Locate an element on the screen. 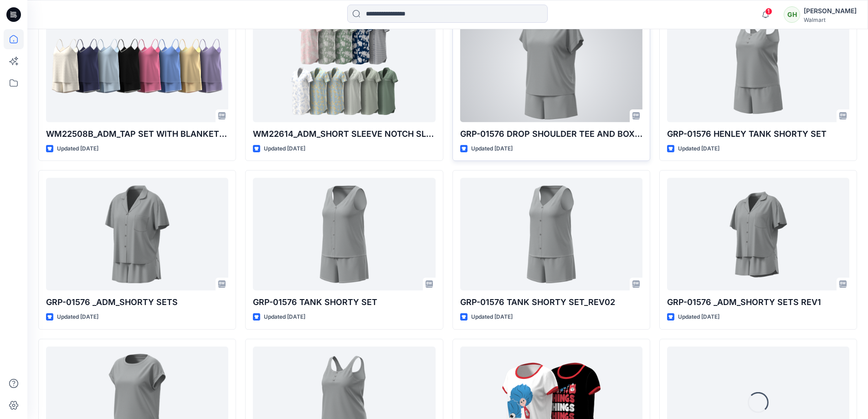 The width and height of the screenshot is (868, 419). p: GRP-01576 TANK SHORTY SET is located at coordinates (344, 302).